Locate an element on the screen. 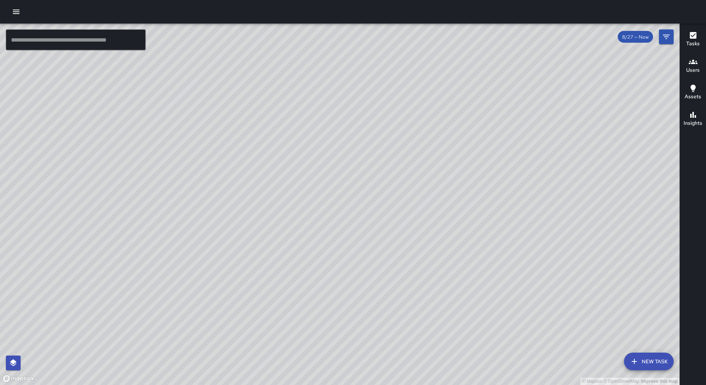 The height and width of the screenshot is (385, 706). h6: Tasks is located at coordinates (693, 44).